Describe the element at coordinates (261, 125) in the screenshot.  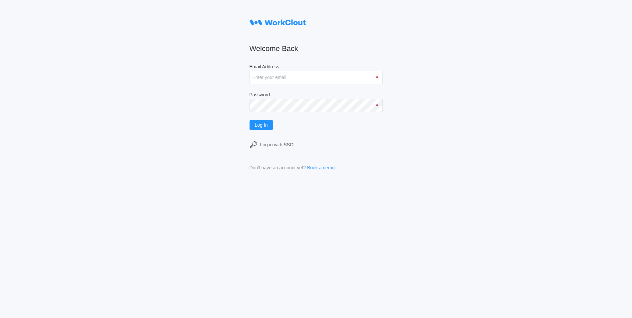
I see `span: Log In` at that location.